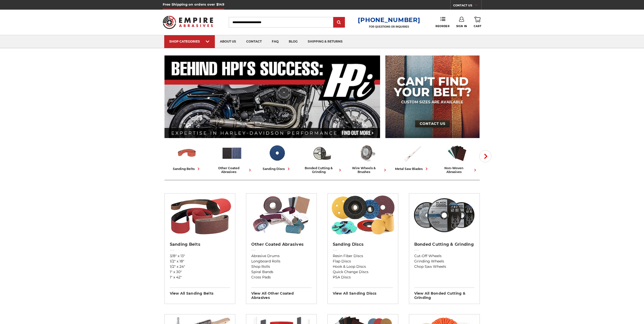 The image size is (644, 324). I want to click on input: Submit, so click(339, 23).